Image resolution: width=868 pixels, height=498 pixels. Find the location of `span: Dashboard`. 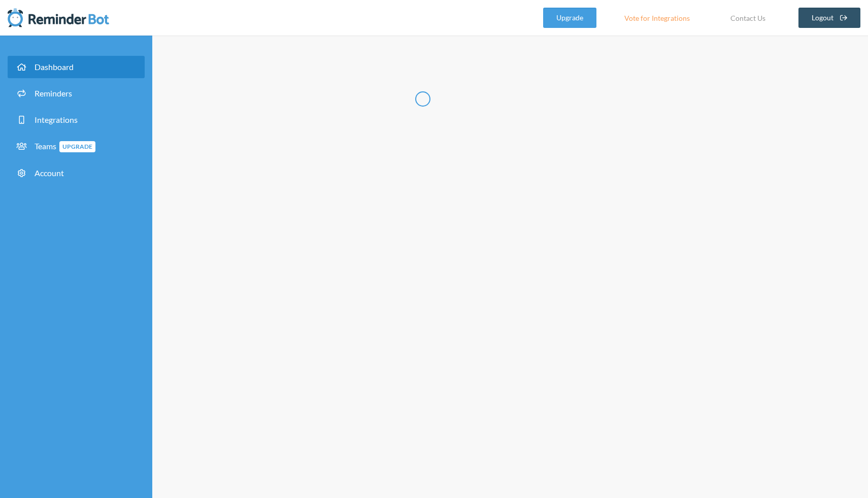

span: Dashboard is located at coordinates (54, 67).